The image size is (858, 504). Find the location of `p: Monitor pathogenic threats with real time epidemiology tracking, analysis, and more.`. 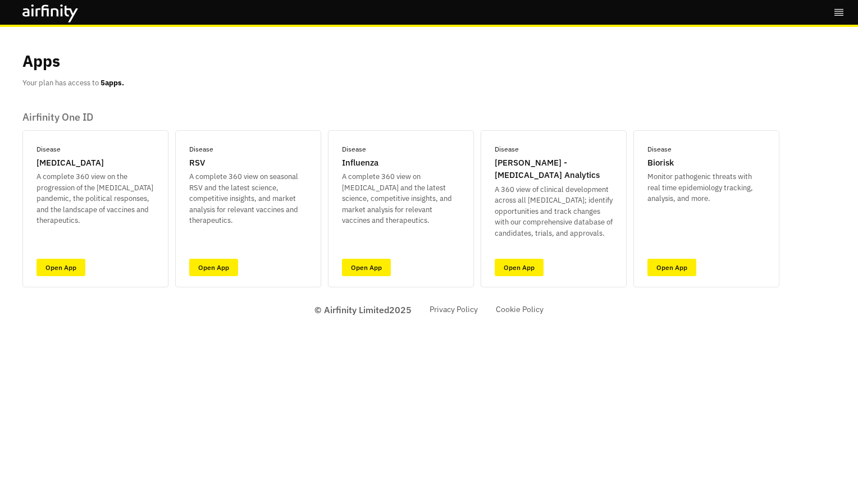

p: Monitor pathogenic threats with real time epidemiology tracking, analysis, and more. is located at coordinates (707, 188).